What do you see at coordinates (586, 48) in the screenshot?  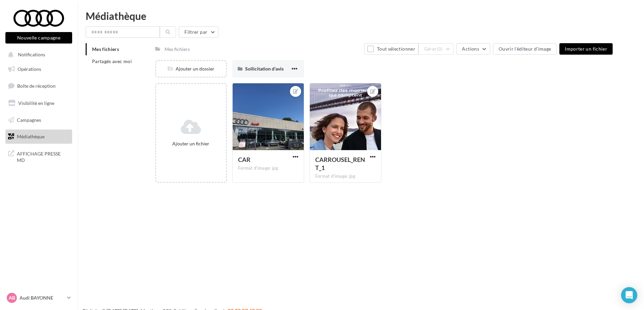 I see `span: Importer un fichier` at bounding box center [586, 48].